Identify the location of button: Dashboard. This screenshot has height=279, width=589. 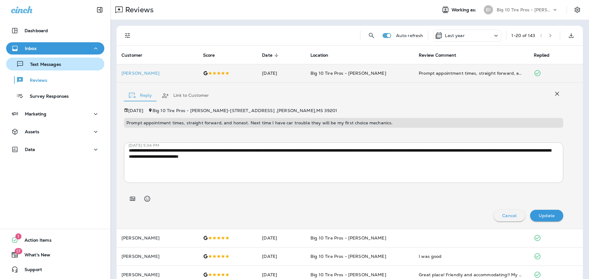
(55, 31).